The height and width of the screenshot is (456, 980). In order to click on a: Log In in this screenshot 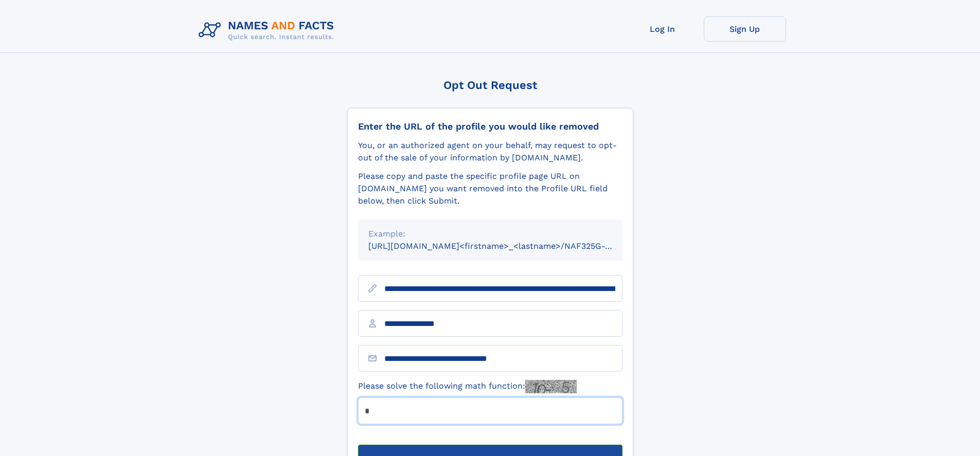, I will do `click(663, 29)`.